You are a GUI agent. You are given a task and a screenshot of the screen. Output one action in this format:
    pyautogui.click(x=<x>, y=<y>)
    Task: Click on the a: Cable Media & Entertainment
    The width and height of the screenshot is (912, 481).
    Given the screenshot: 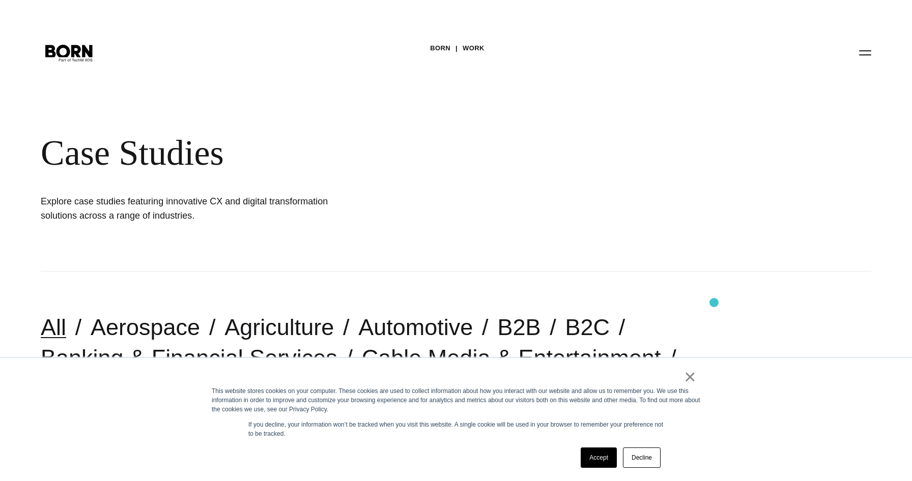 What is the action you would take?
    pyautogui.click(x=512, y=358)
    